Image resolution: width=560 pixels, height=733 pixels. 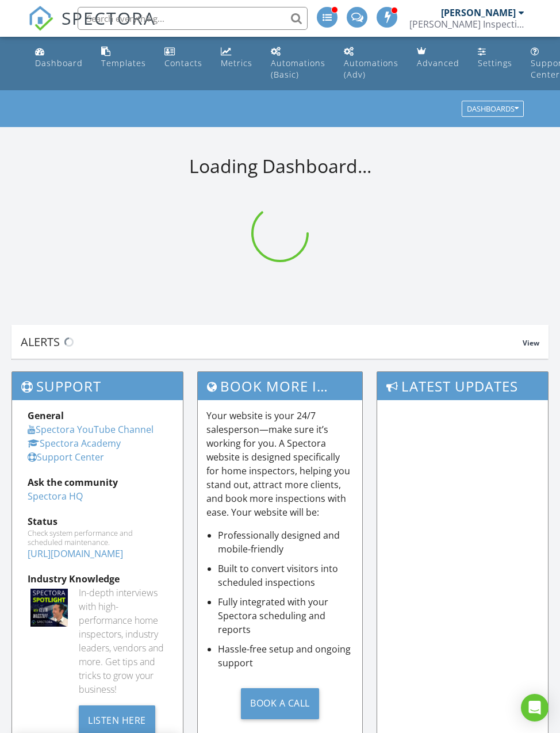 I want to click on a: SPECTORA, so click(x=92, y=28).